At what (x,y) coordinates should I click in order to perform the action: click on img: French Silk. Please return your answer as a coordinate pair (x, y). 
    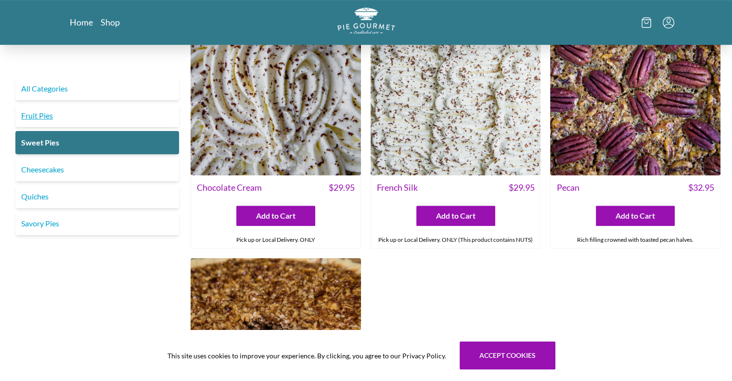
    Looking at the image, I should click on (456, 90).